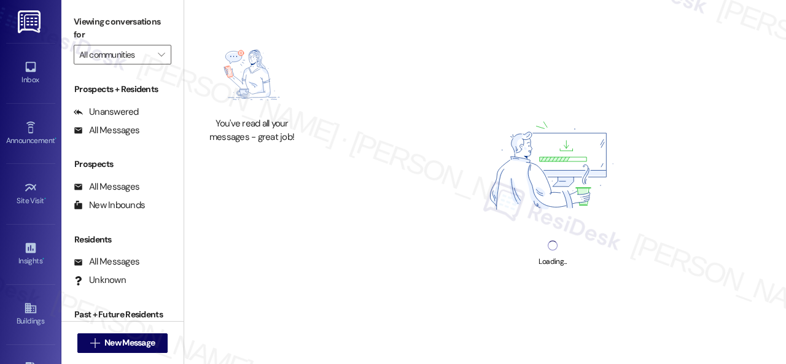 Image resolution: width=786 pixels, height=364 pixels. Describe the element at coordinates (31, 194) in the screenshot. I see `a: Site Visit •` at that location.